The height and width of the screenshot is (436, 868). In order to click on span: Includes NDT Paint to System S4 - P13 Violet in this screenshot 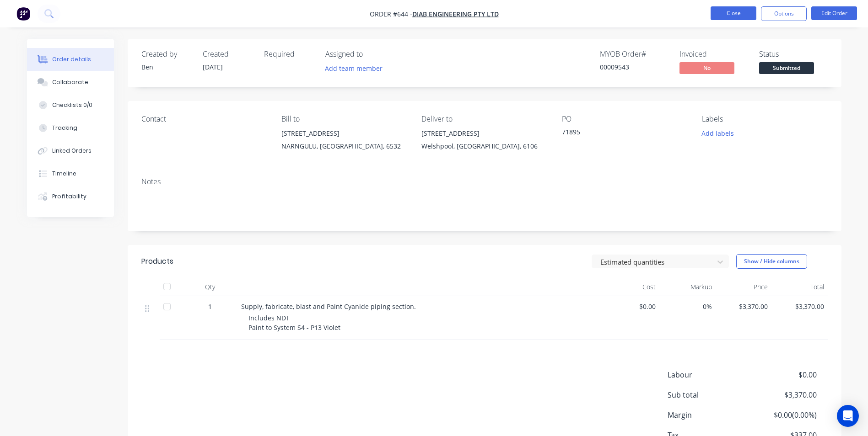, I will do `click(294, 323)`.